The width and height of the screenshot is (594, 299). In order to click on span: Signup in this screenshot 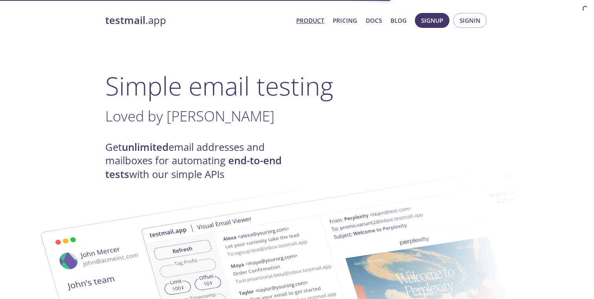, I will do `click(432, 20)`.